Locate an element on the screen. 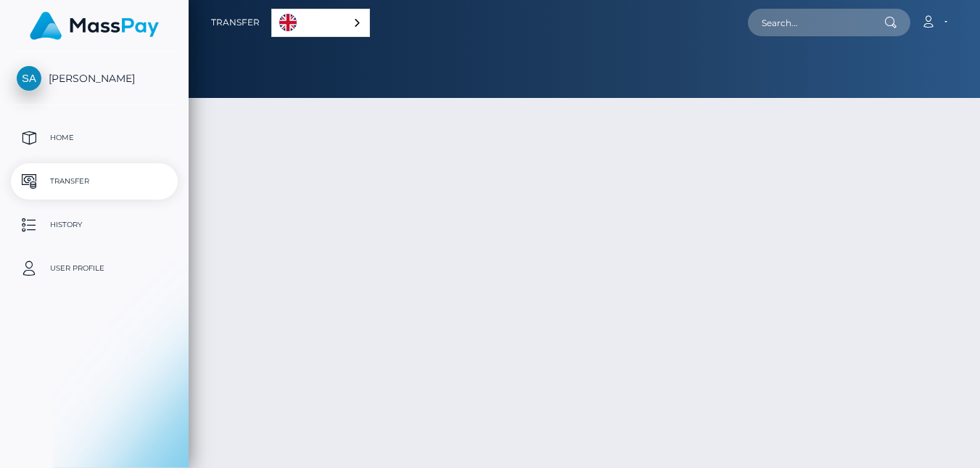 The width and height of the screenshot is (980, 468). img: MassPay is located at coordinates (94, 26).